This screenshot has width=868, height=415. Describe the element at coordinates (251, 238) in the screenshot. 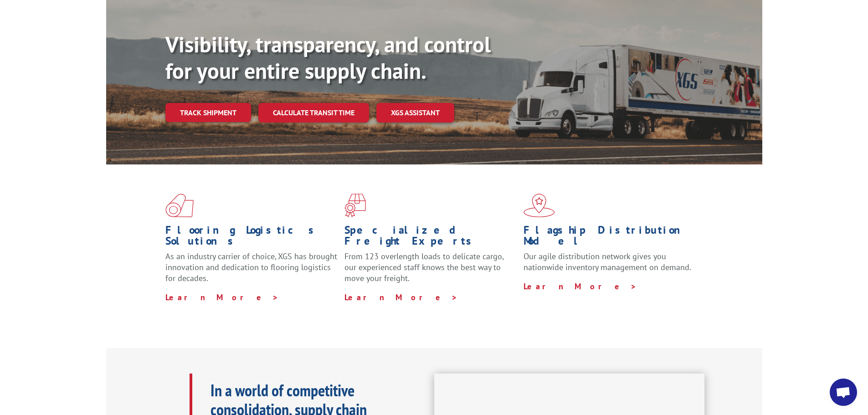

I see `h1: Flooring Logistics Solutions` at that location.